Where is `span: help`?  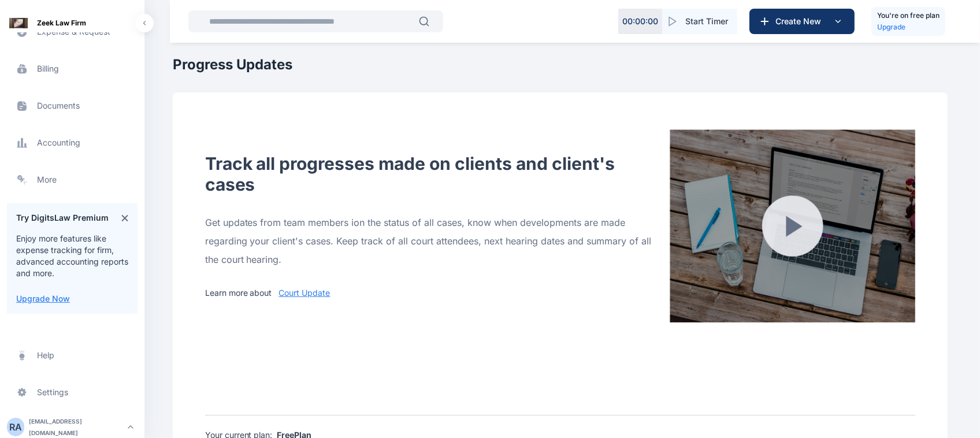
span: help is located at coordinates (72, 355).